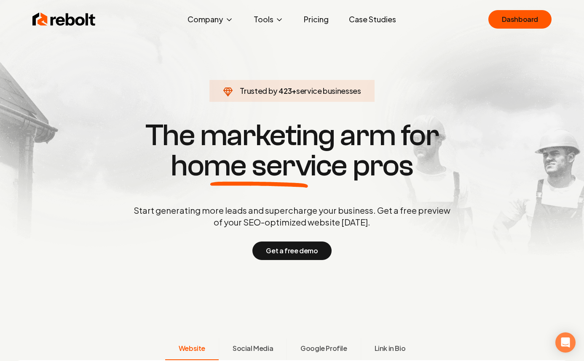 Image resolution: width=584 pixels, height=361 pixels. Describe the element at coordinates (390, 350) in the screenshot. I see `button: Link in Bio` at that location.